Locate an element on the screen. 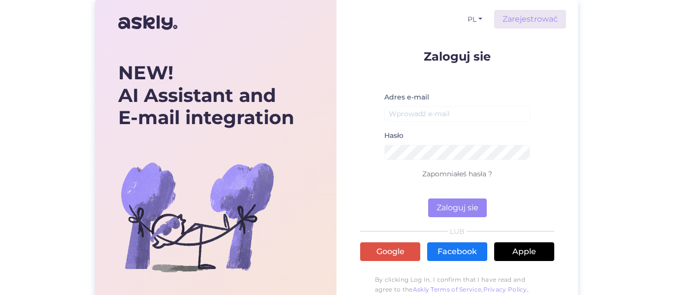 This screenshot has width=673, height=295. span: LUB is located at coordinates (457, 232).